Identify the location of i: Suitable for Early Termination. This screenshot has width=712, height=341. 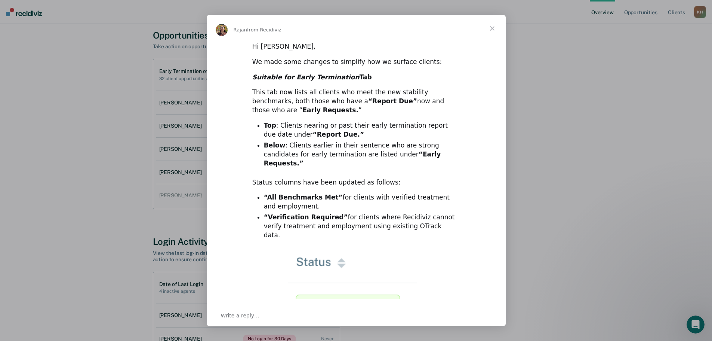
(306, 77).